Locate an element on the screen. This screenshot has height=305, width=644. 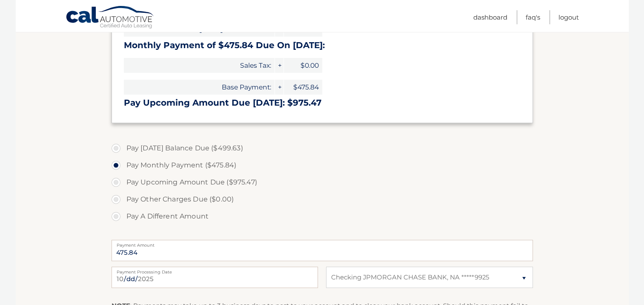
span: Base Payment: is located at coordinates (199, 87).